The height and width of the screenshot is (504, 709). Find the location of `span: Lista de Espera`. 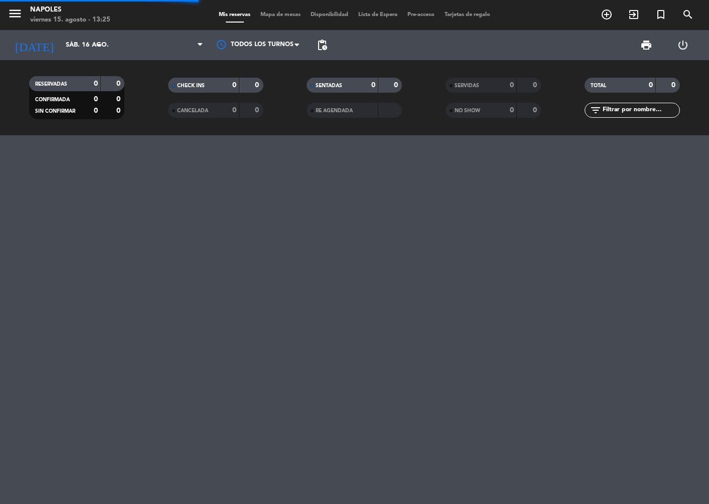

span: Lista de Espera is located at coordinates (378, 15).